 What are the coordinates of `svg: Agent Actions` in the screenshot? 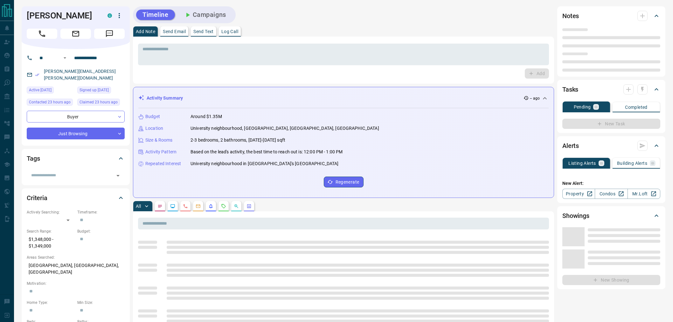 It's located at (249, 206).